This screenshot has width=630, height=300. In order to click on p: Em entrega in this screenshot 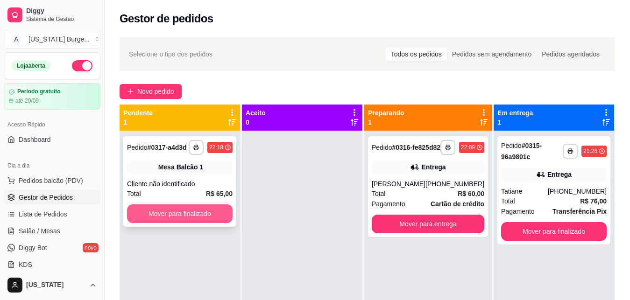, I will do `click(515, 113)`.